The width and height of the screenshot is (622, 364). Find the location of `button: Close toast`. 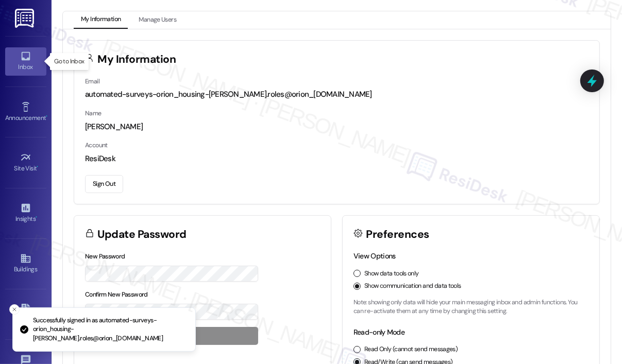

button: Close toast is located at coordinates (15, 309).